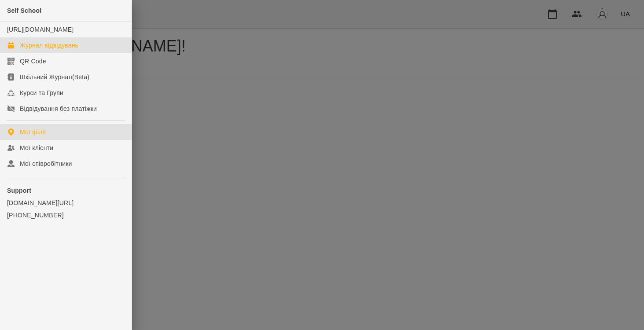  Describe the element at coordinates (33, 61) in the screenshot. I see `div: QR Code` at that location.